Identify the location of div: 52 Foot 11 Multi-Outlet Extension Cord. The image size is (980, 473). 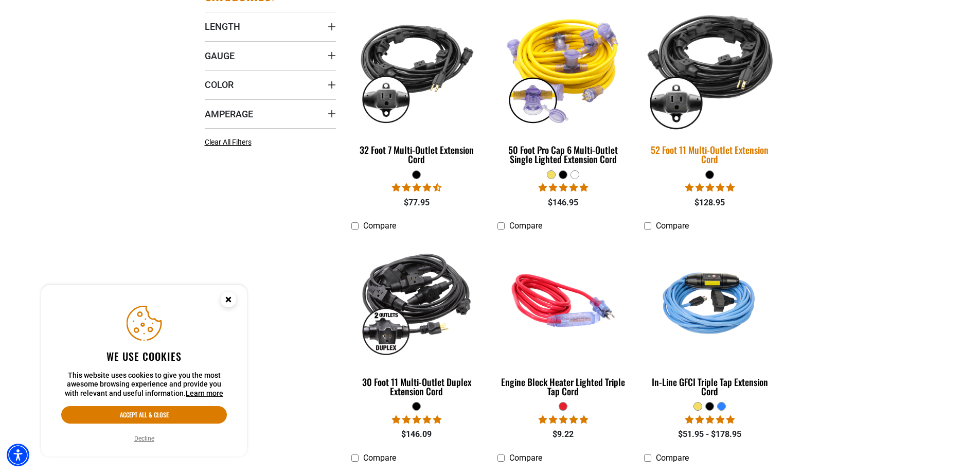
(710, 155).